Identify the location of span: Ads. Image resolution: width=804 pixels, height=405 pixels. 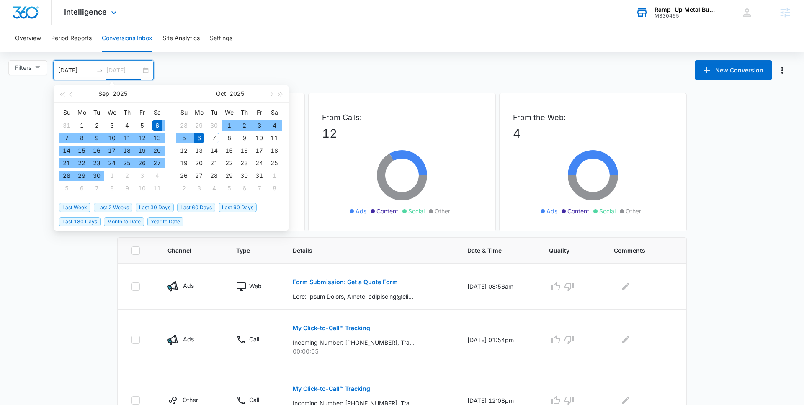
(552, 211).